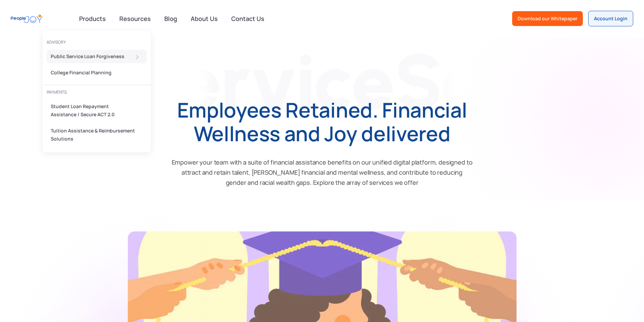 This screenshot has height=322, width=644. Describe the element at coordinates (95, 73) in the screenshot. I see `div: College Financial Planning` at that location.